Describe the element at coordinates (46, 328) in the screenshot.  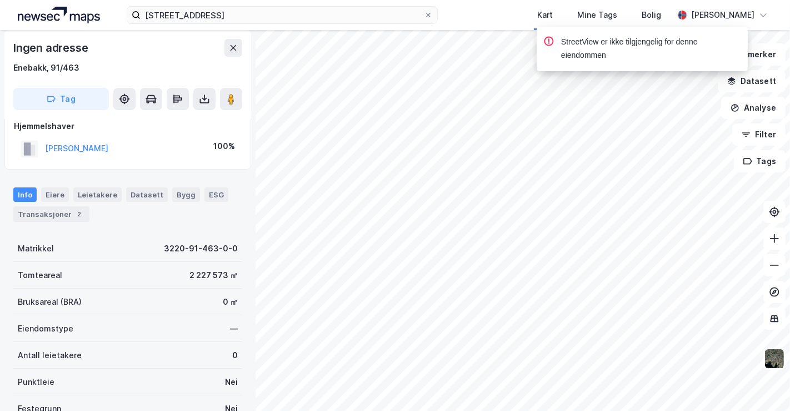
I see `div: Eiendomstype` at that location.